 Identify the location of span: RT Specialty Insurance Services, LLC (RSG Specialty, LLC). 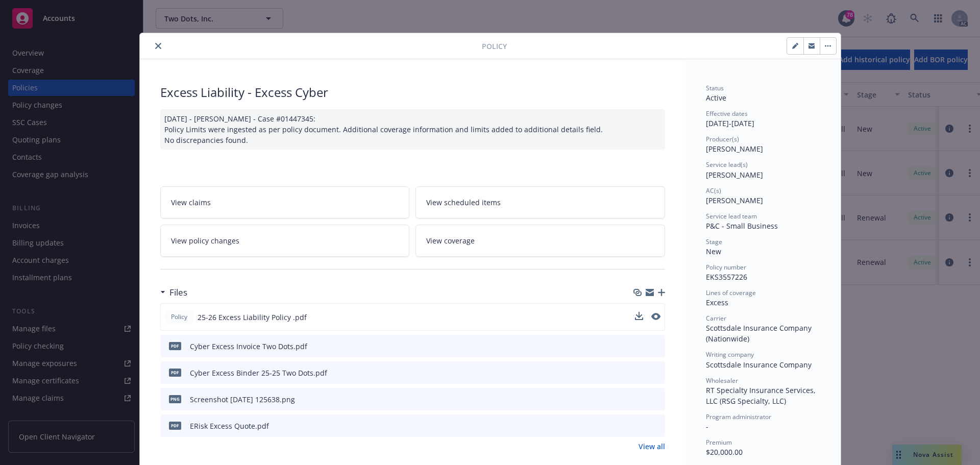
(762, 395).